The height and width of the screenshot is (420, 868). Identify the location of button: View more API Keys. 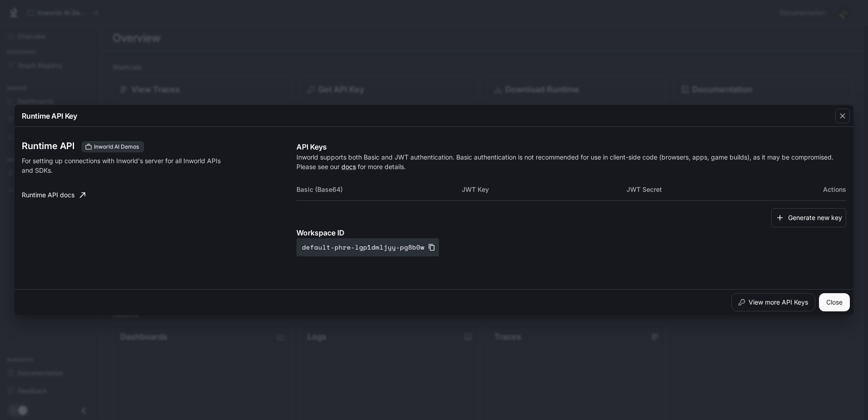
(773, 302).